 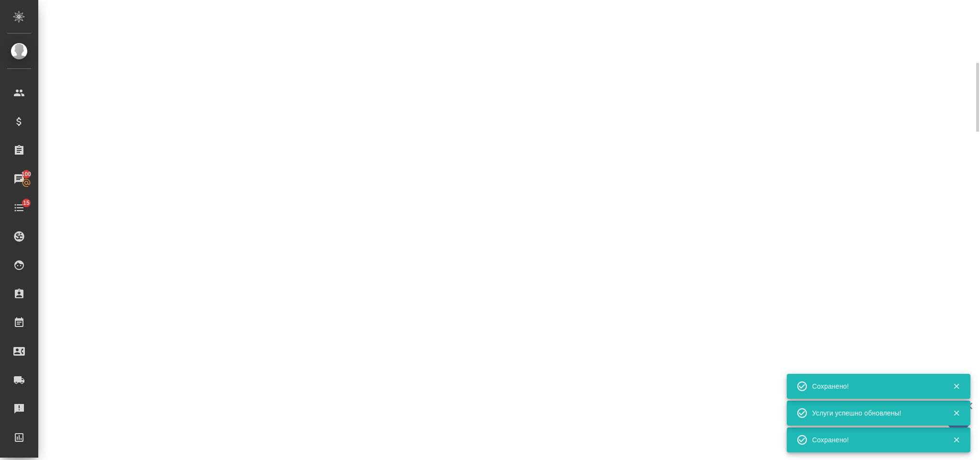 I want to click on a: 15, so click(x=19, y=207).